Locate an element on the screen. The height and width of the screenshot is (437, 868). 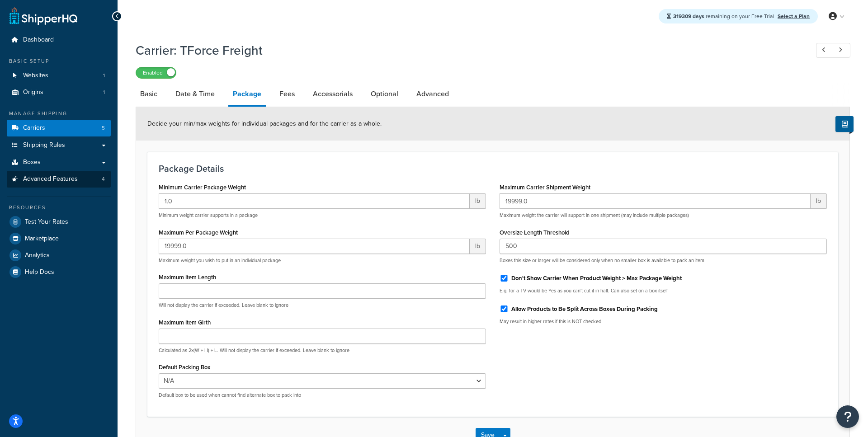
strong: 319309 days is located at coordinates (689, 16).